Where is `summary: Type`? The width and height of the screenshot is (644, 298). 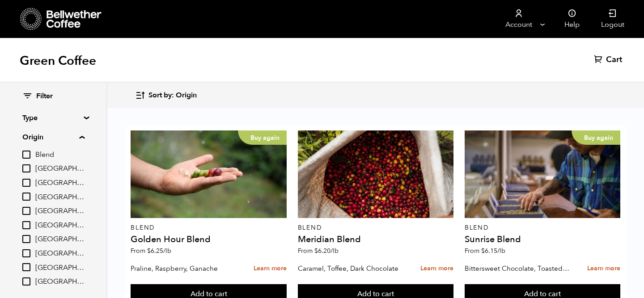
summary: Type is located at coordinates (53, 118).